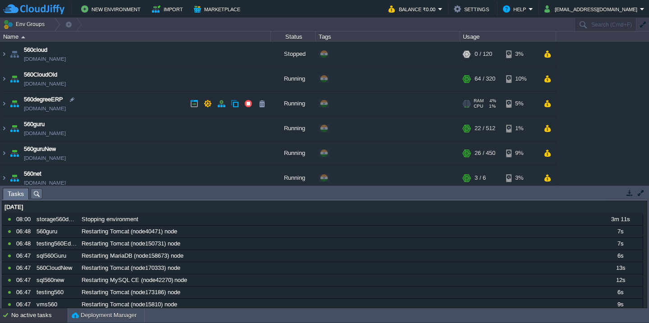 This screenshot has height=323, width=649. I want to click on div: 0 / 120, so click(483, 54).